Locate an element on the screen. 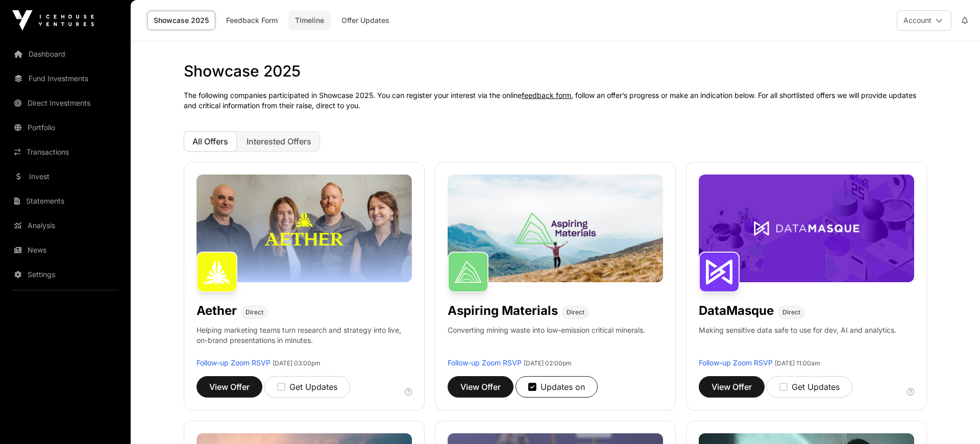  h1: Aether is located at coordinates (216, 311).